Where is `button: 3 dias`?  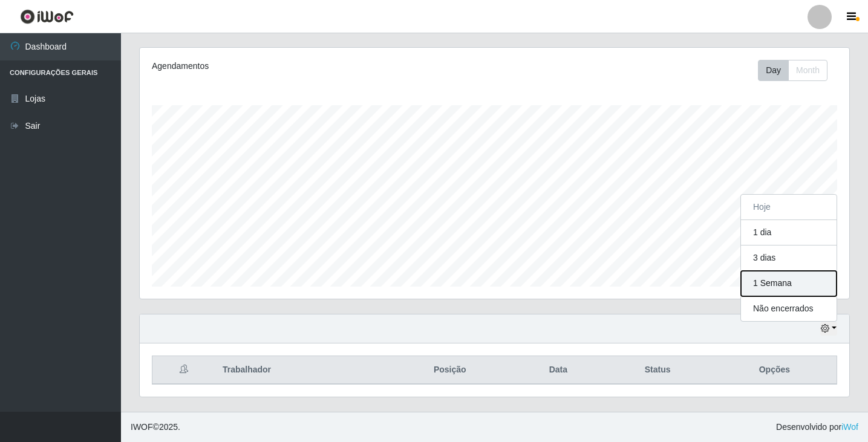 button: 3 dias is located at coordinates (789, 258).